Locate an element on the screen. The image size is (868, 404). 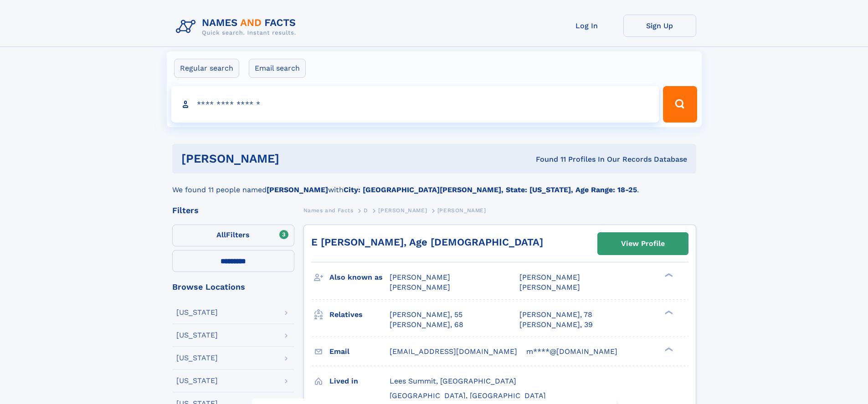
a: Sign Up is located at coordinates (660, 26).